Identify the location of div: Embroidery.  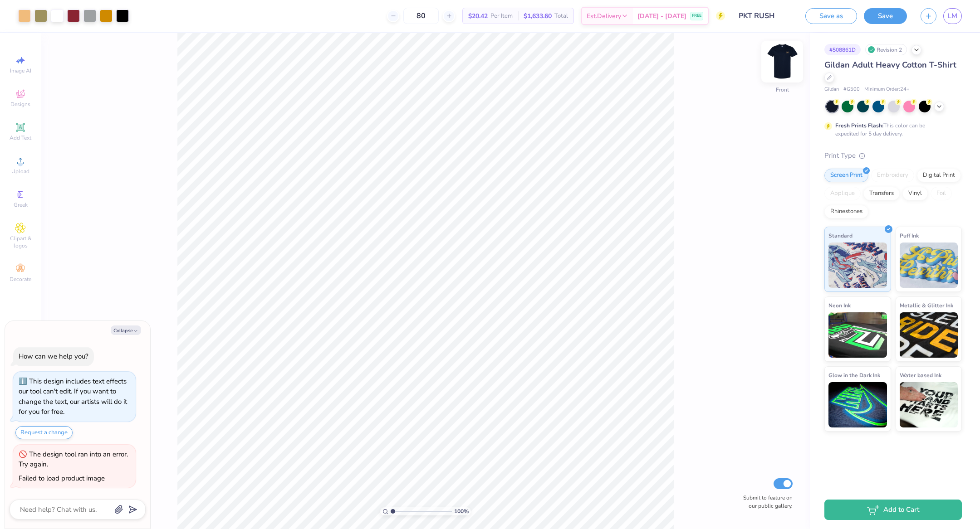
(892, 176).